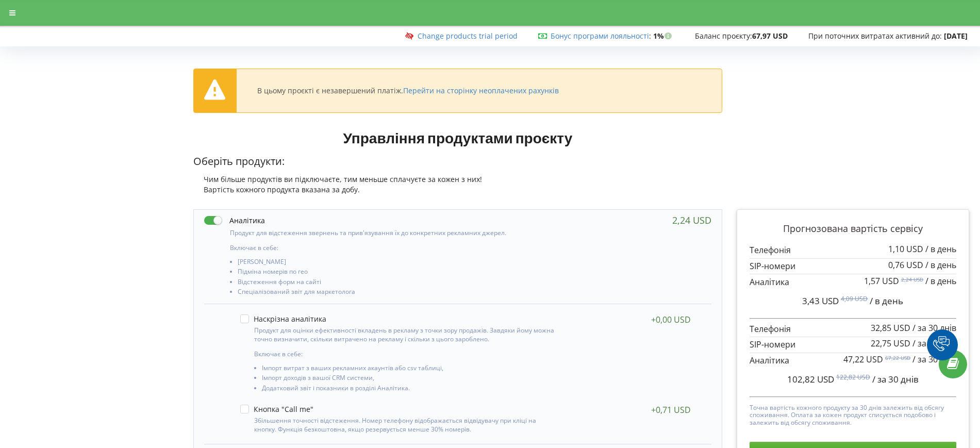  What do you see at coordinates (854, 299) in the screenshot?
I see `sup: 4,09 USD` at bounding box center [854, 299].